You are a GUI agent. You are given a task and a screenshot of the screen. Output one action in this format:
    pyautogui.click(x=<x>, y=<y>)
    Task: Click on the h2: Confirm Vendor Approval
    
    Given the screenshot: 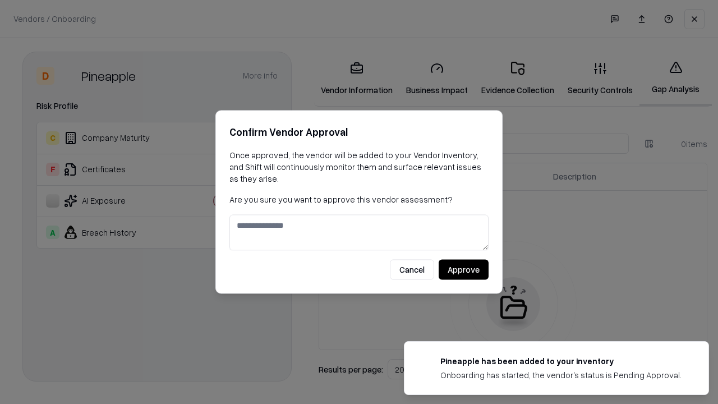 What is the action you would take?
    pyautogui.click(x=359, y=132)
    